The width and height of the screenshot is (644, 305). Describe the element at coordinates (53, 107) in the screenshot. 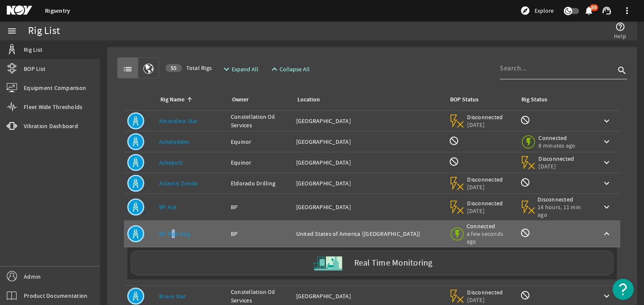

I see `span: Fleet Wide Thresholds` at that location.